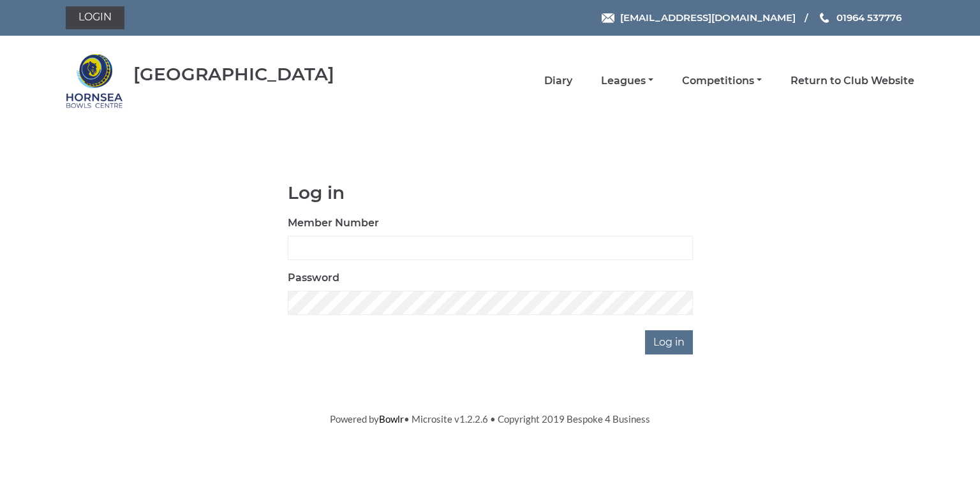  What do you see at coordinates (721, 81) in the screenshot?
I see `a: Competitions` at bounding box center [721, 81].